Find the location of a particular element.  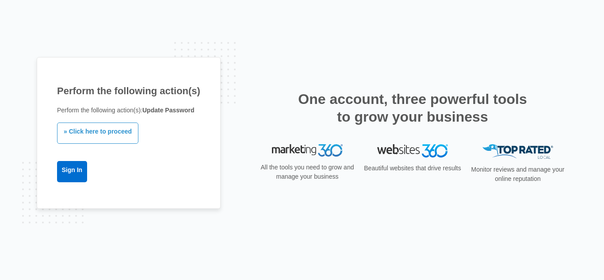

a: » Click here to proceed is located at coordinates (98, 133).